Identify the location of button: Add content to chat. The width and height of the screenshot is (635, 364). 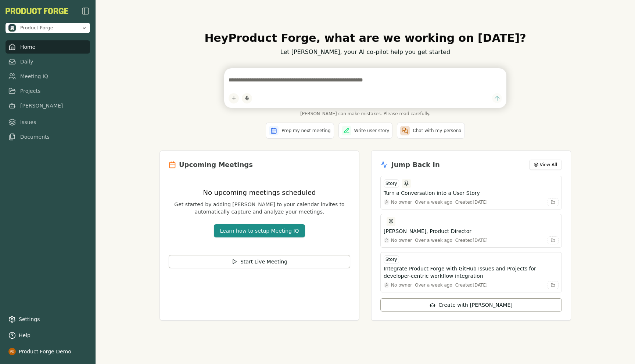
(234, 98).